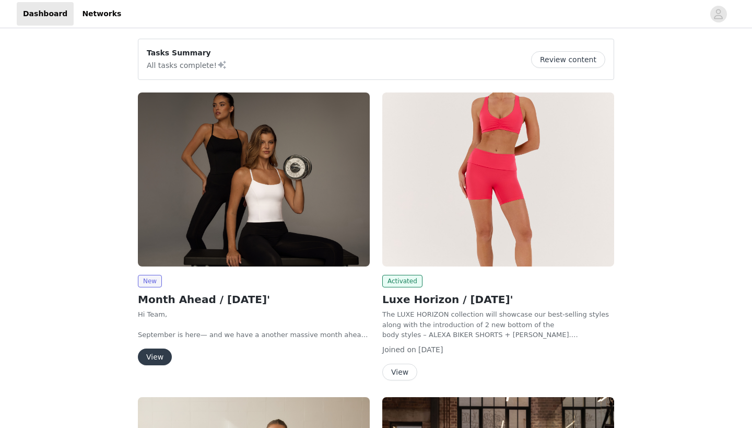  I want to click on button: Review content, so click(568, 60).